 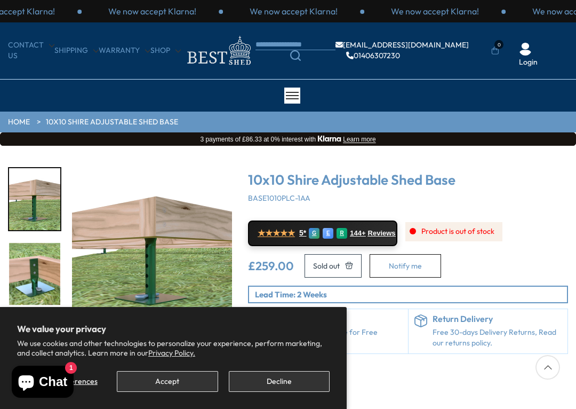 What do you see at coordinates (328, 233) in the screenshot?
I see `div: E` at bounding box center [328, 233].